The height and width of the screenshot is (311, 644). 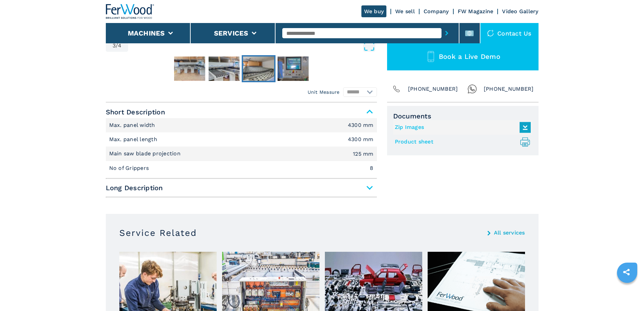 What do you see at coordinates (462, 116) in the screenshot?
I see `span: Documents` at bounding box center [462, 116].